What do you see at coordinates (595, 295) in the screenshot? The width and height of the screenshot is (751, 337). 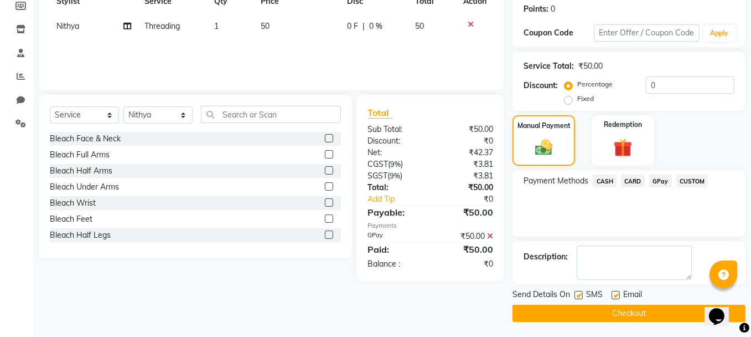 I see `span: SMS` at bounding box center [595, 295].